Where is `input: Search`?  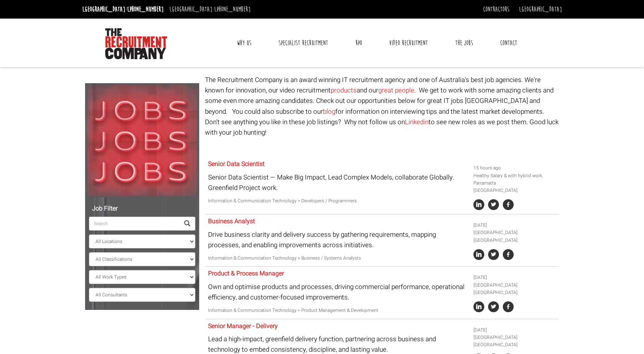 input: Search is located at coordinates (135, 223).